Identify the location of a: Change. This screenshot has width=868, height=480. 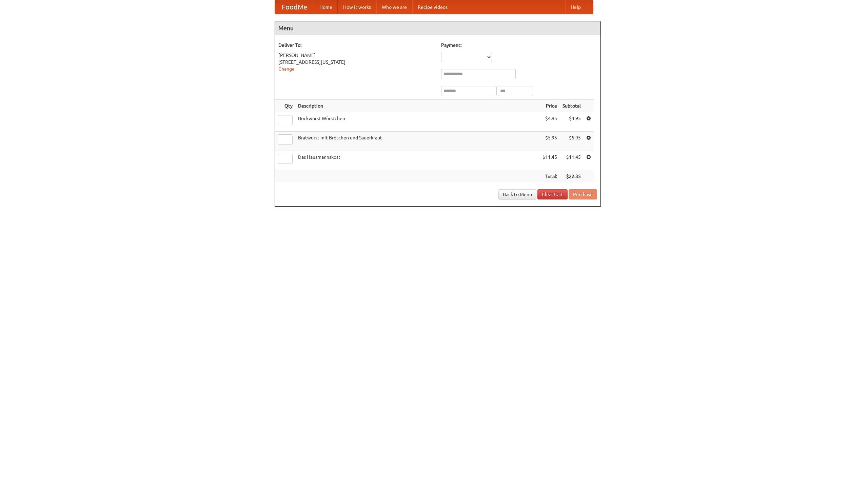
(286, 69).